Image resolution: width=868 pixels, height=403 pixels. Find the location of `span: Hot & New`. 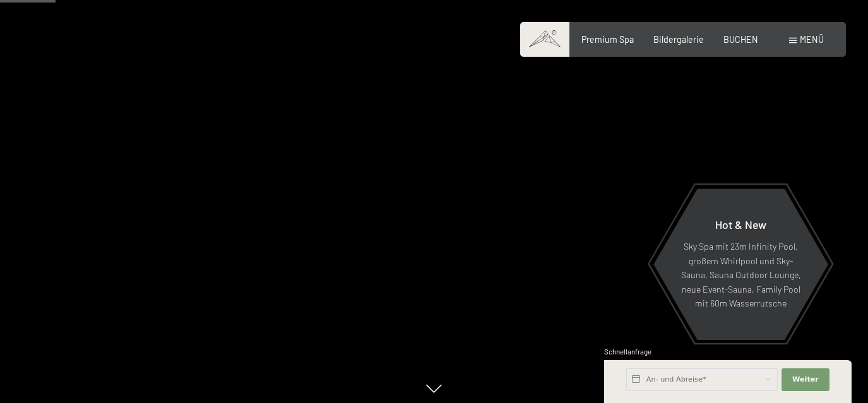

span: Hot & New is located at coordinates (740, 224).